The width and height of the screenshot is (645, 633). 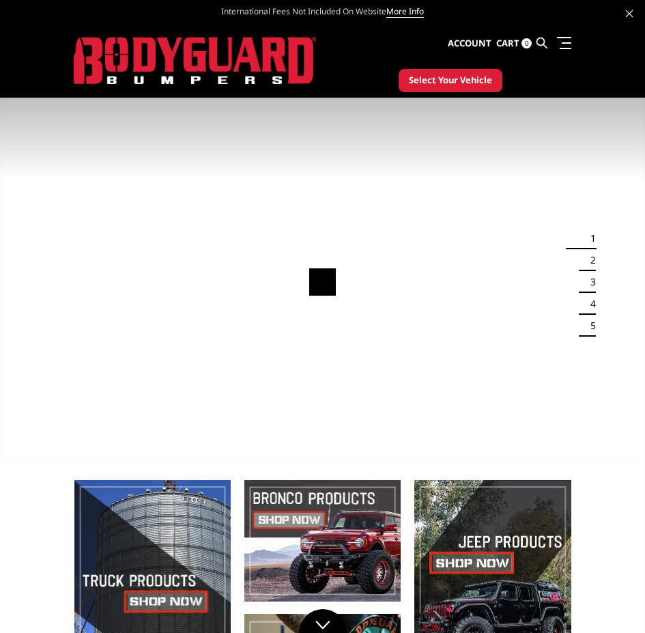 What do you see at coordinates (508, 43) in the screenshot?
I see `span: Cart` at bounding box center [508, 43].